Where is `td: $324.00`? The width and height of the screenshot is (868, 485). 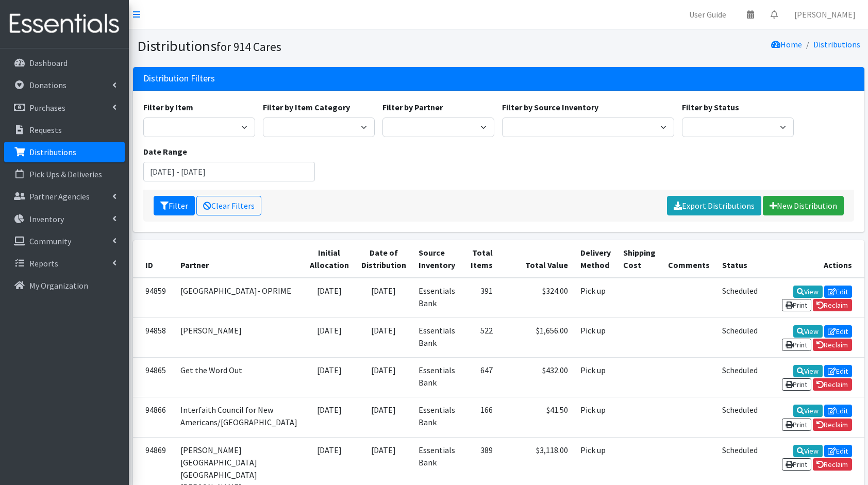 td: $324.00 is located at coordinates (536, 298).